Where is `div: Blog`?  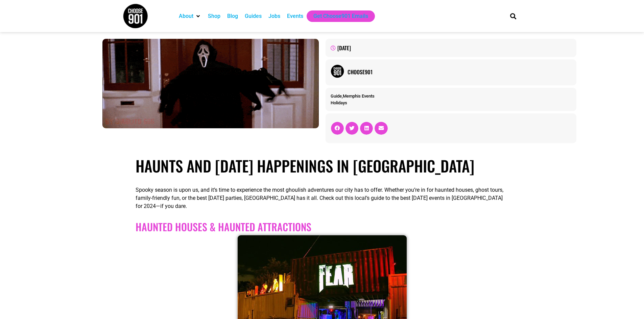 div: Blog is located at coordinates (232, 16).